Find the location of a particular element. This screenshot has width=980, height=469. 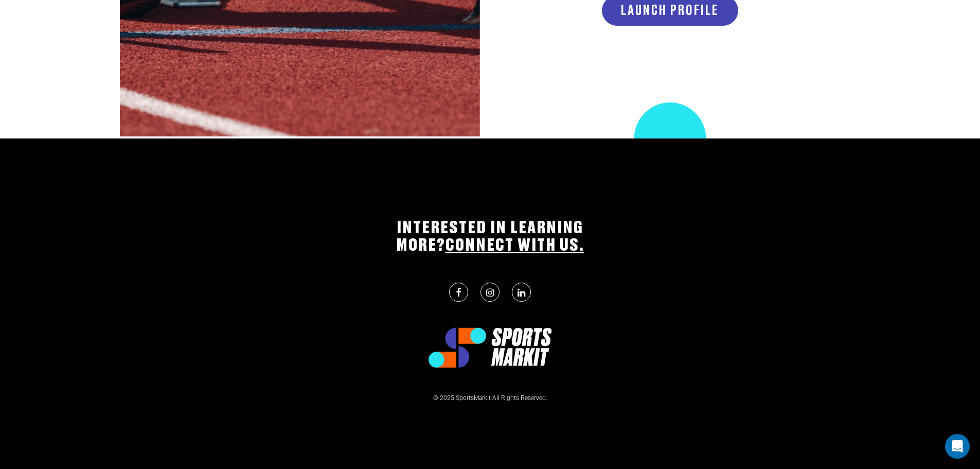

a: CONNECT WITH US. is located at coordinates (515, 246).